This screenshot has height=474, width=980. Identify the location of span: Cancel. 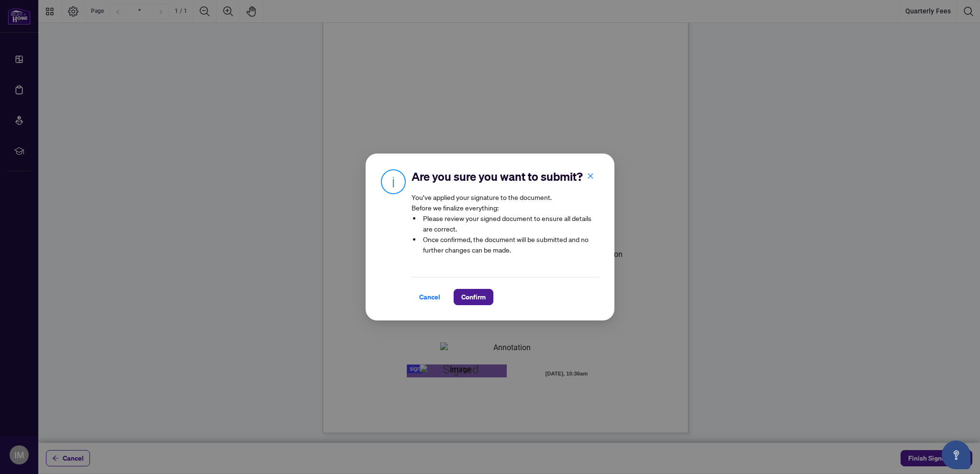
(430, 297).